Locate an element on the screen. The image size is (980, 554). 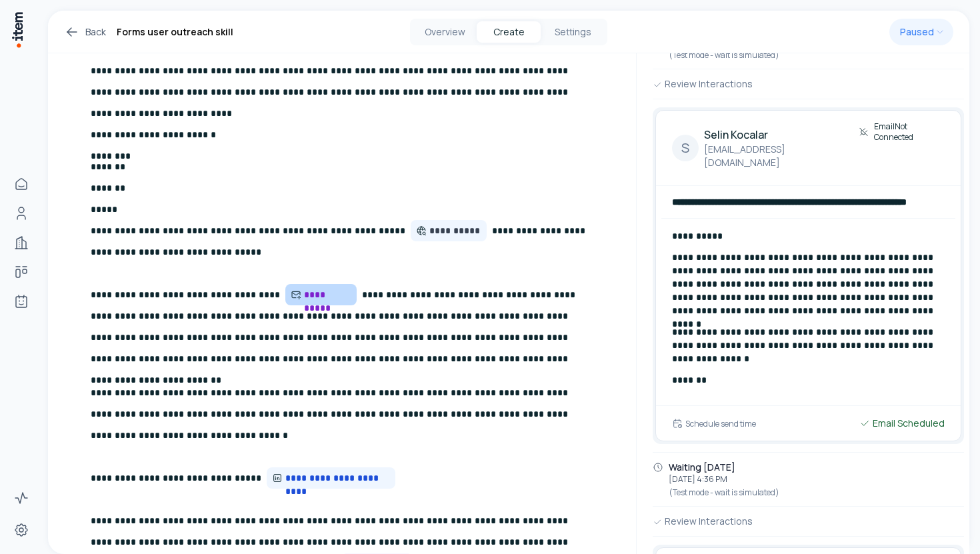
h4: Selin Kocalar is located at coordinates (779, 134).